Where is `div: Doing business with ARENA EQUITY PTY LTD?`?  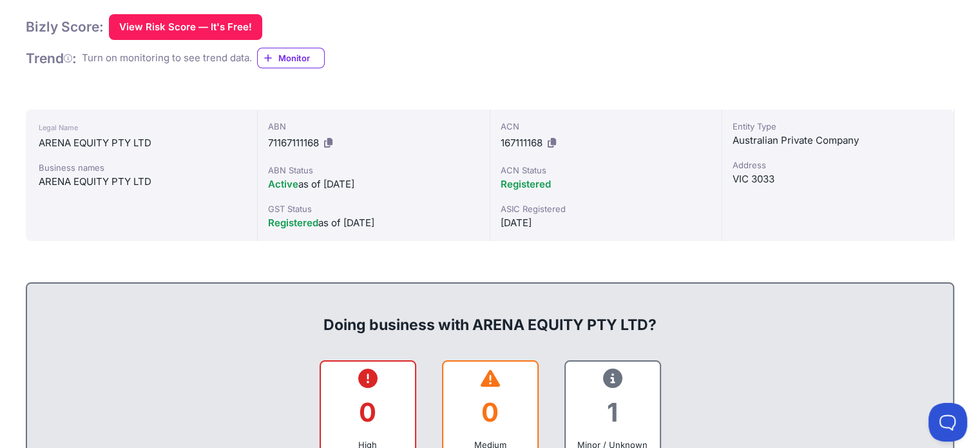 div: Doing business with ARENA EQUITY PTY LTD? is located at coordinates (489, 314).